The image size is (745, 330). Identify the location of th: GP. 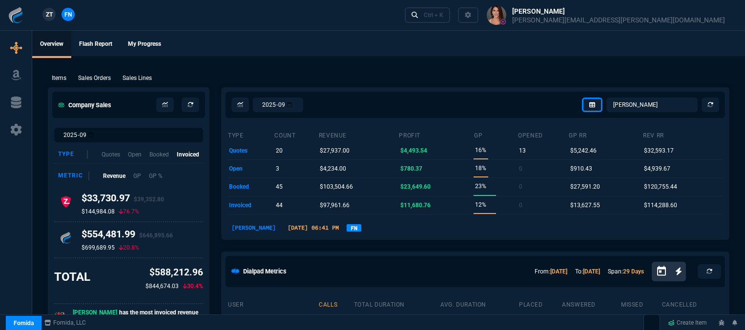
(496, 135).